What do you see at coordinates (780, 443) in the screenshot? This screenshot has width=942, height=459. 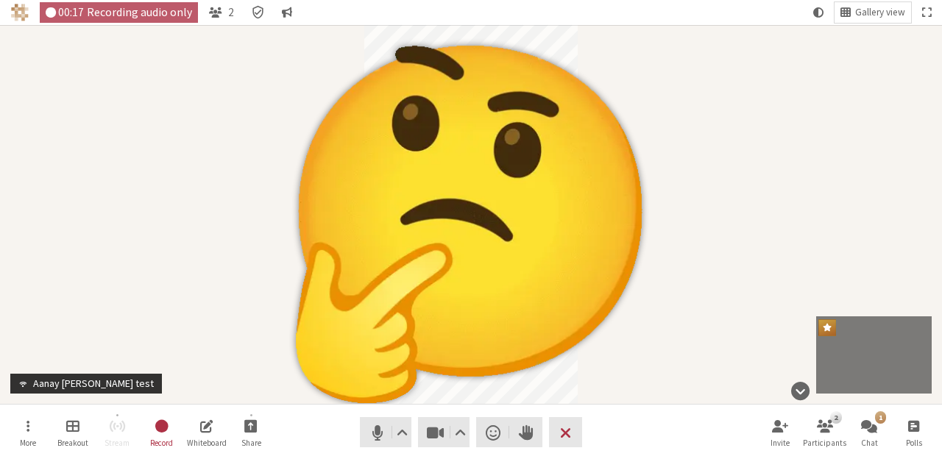 I see `span: Invite` at bounding box center [780, 443].